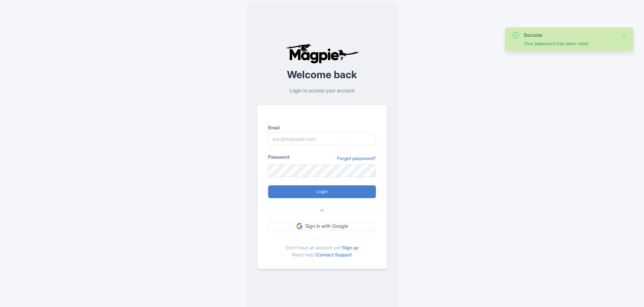 This screenshot has width=644, height=307. Describe the element at coordinates (299, 226) in the screenshot. I see `img: google.svg` at that location.